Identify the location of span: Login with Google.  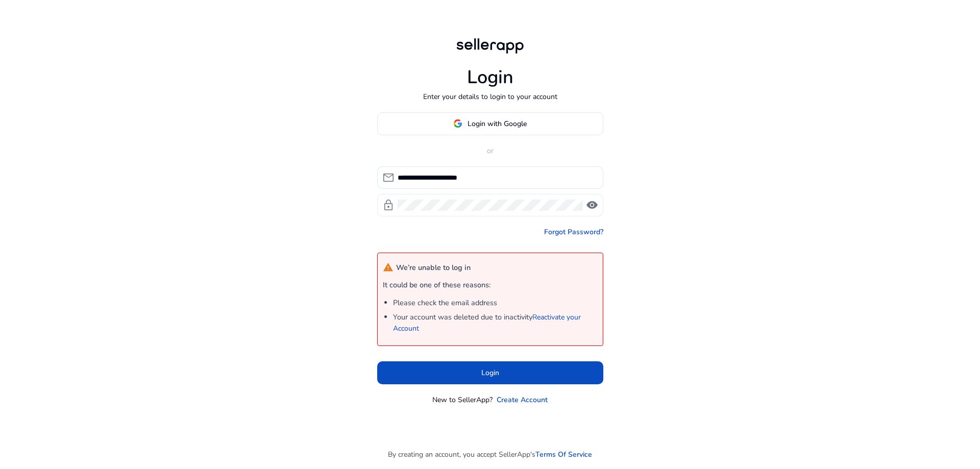
(497, 124).